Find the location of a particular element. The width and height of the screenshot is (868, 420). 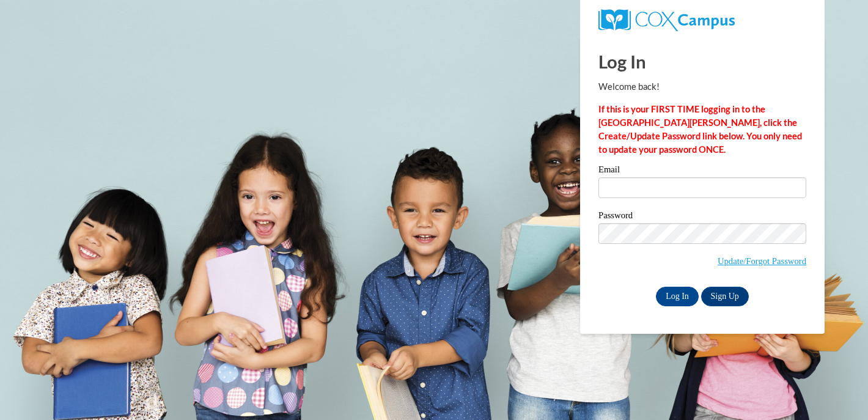

p: Welcome back! is located at coordinates (702, 87).